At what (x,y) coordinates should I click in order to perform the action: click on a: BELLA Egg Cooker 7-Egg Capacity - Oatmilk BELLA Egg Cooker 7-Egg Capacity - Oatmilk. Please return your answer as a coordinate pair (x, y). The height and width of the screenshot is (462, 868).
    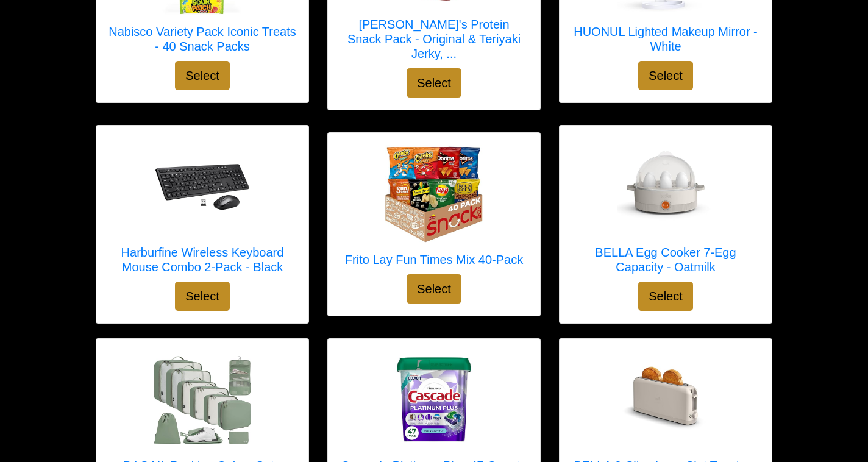
    Looking at the image, I should click on (665, 210).